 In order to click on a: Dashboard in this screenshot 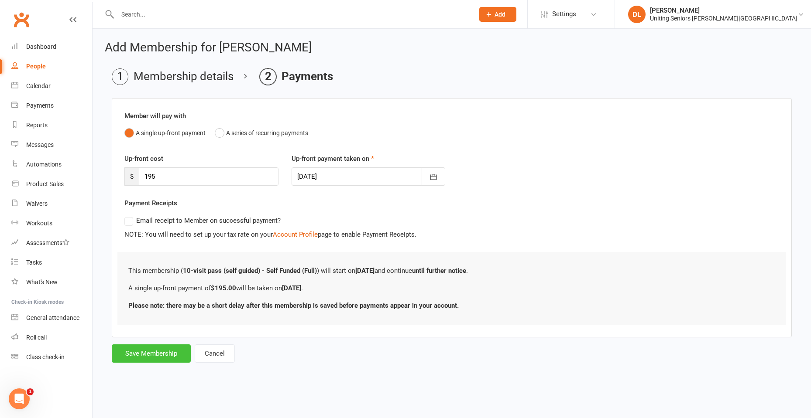, I will do `click(51, 47)`.